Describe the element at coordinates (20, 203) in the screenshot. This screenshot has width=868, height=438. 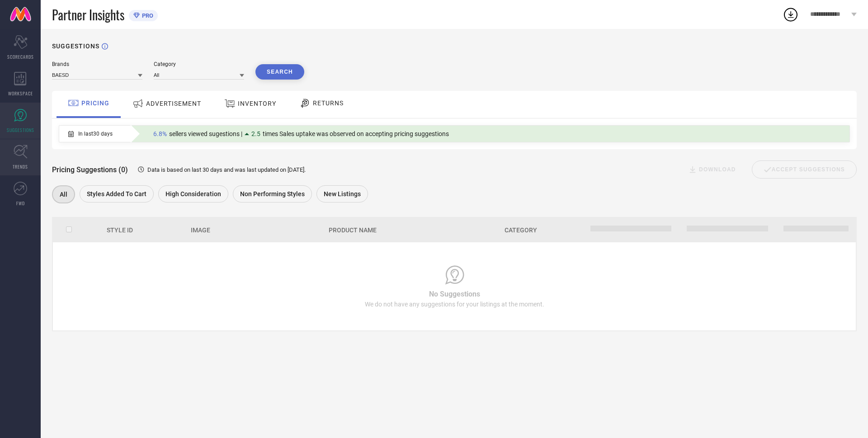
I see `span: FWD` at that location.